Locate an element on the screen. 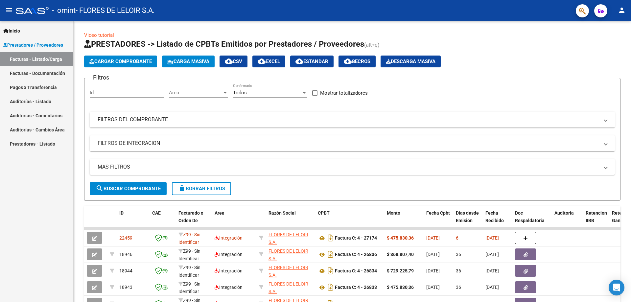 Image resolution: width=631 pixels, height=302 pixels. datatable-header-cell: Doc Respaldatoria is located at coordinates (532, 221).